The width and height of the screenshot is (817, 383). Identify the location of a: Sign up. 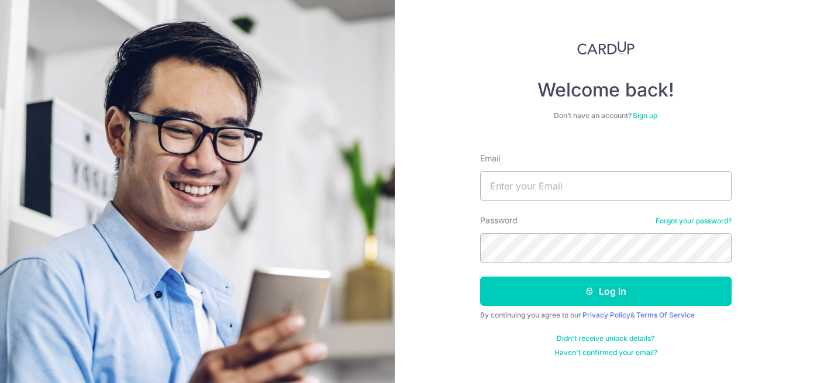
(645, 115).